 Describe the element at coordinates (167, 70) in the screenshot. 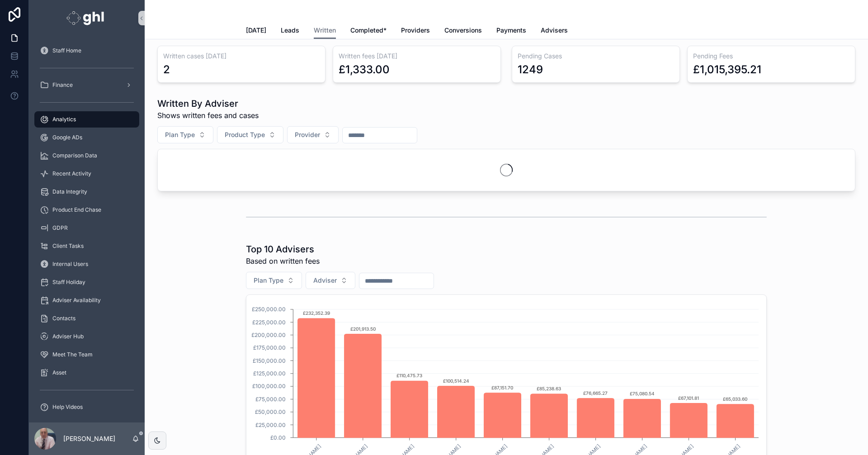

I see `div: 2` at that location.